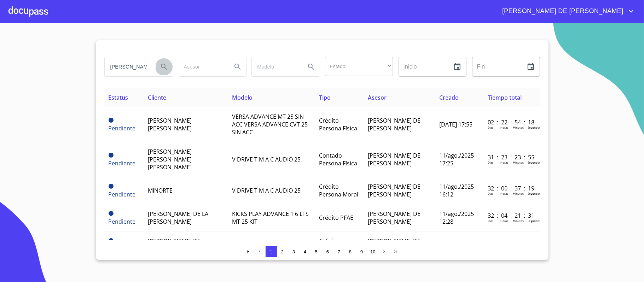 Image resolution: width=644 pixels, height=282 pixels. I want to click on button: 8, so click(350, 252).